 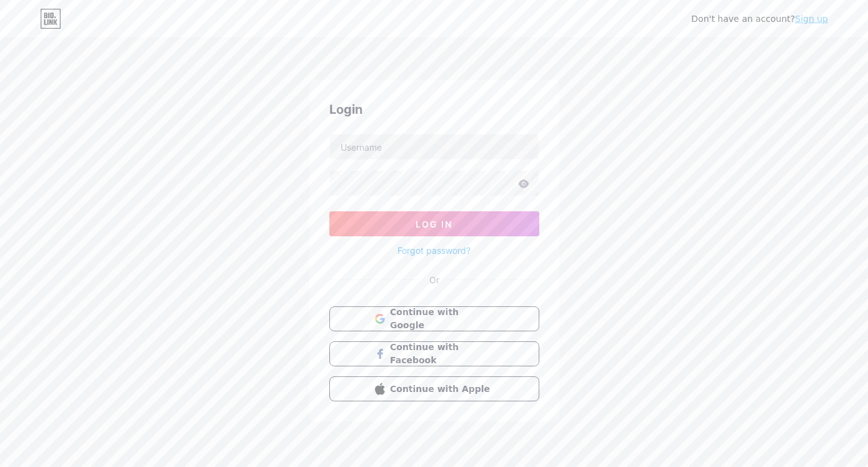 What do you see at coordinates (434, 389) in the screenshot?
I see `button: Continue with Apple` at bounding box center [434, 389].